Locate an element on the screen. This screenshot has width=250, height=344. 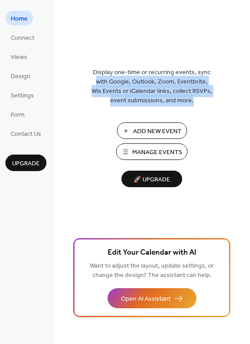
button: Add New Event is located at coordinates (152, 131).